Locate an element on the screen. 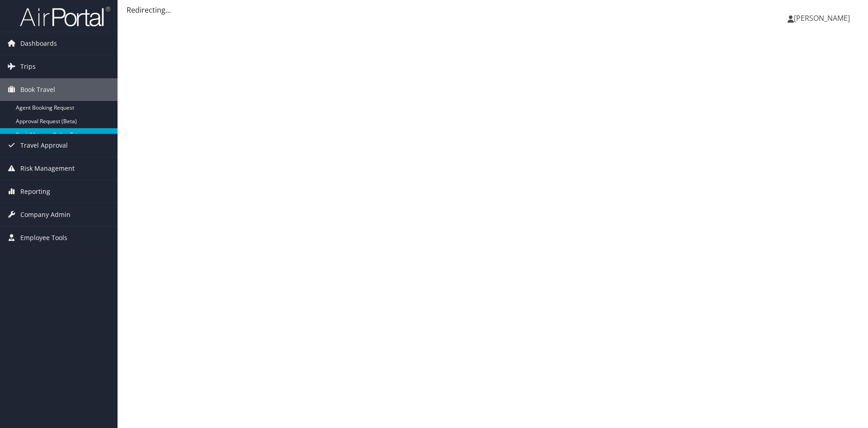  img: airportal-logo.png is located at coordinates (65, 16).